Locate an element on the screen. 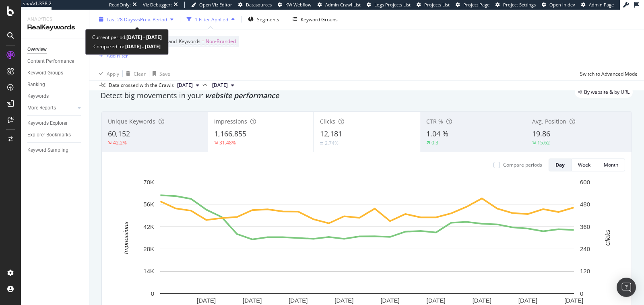 Image resolution: width=644 pixels, height=305 pixels. text: 70K is located at coordinates (149, 182).